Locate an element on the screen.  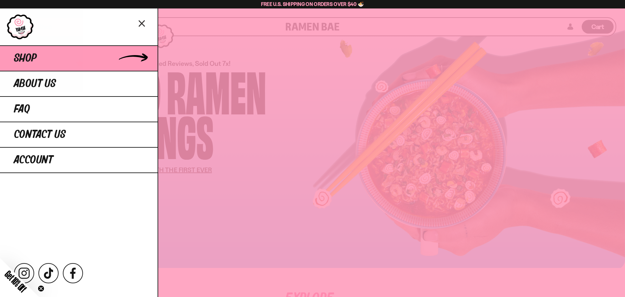
span: Contact Us is located at coordinates (40, 135).